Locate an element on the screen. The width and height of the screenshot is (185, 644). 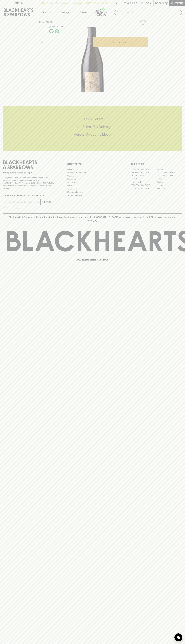
a: HOME is located at coordinates (42, 22).